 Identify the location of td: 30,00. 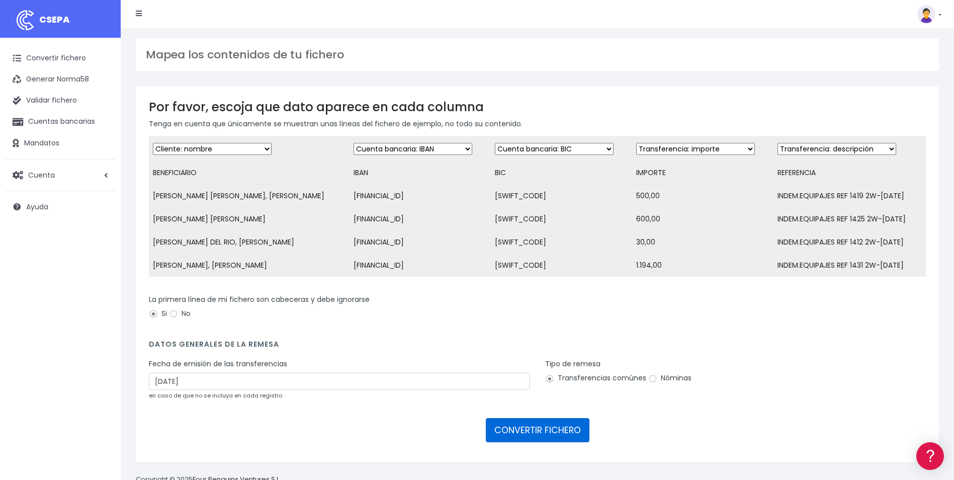
(703, 243).